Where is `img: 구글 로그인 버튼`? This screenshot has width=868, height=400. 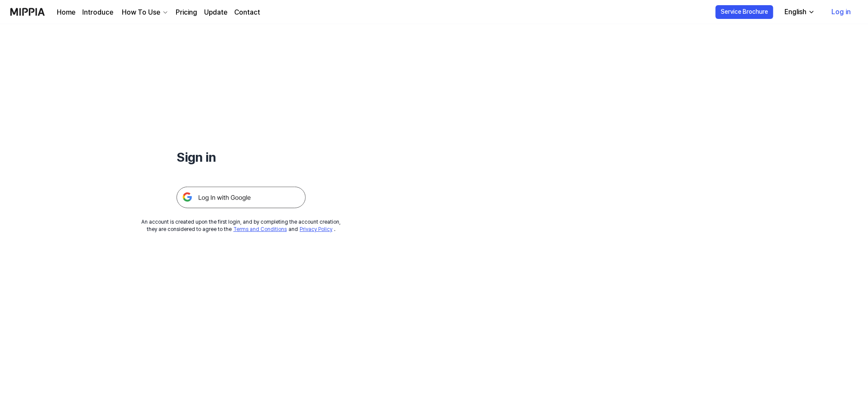 img: 구글 로그인 버튼 is located at coordinates (241, 198).